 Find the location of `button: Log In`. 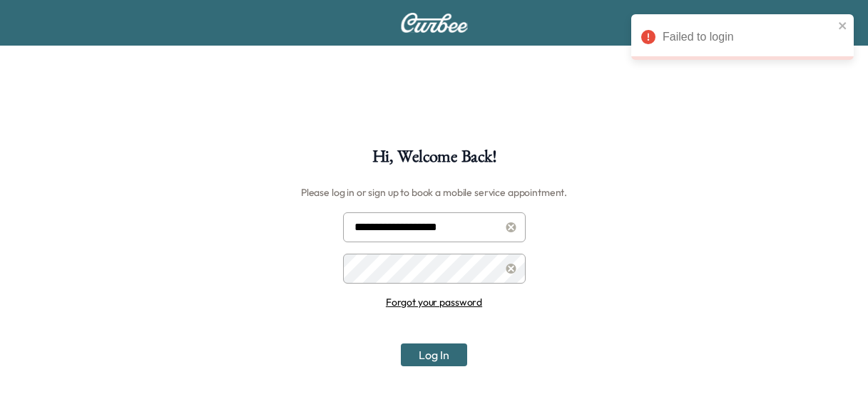

button: Log In is located at coordinates (434, 355).